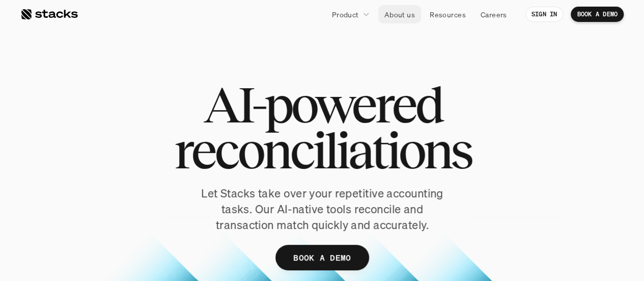 Image resolution: width=644 pixels, height=281 pixels. I want to click on p: SIGN IN, so click(544, 14).